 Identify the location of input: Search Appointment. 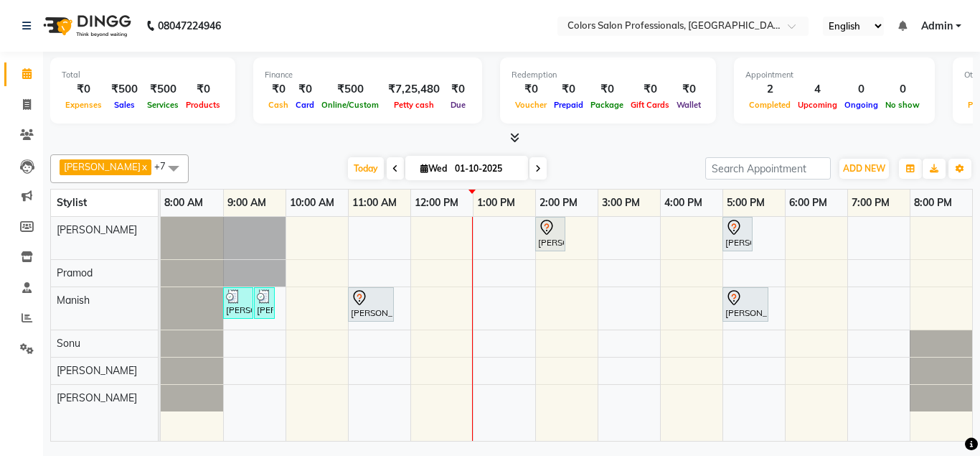
(768, 168).